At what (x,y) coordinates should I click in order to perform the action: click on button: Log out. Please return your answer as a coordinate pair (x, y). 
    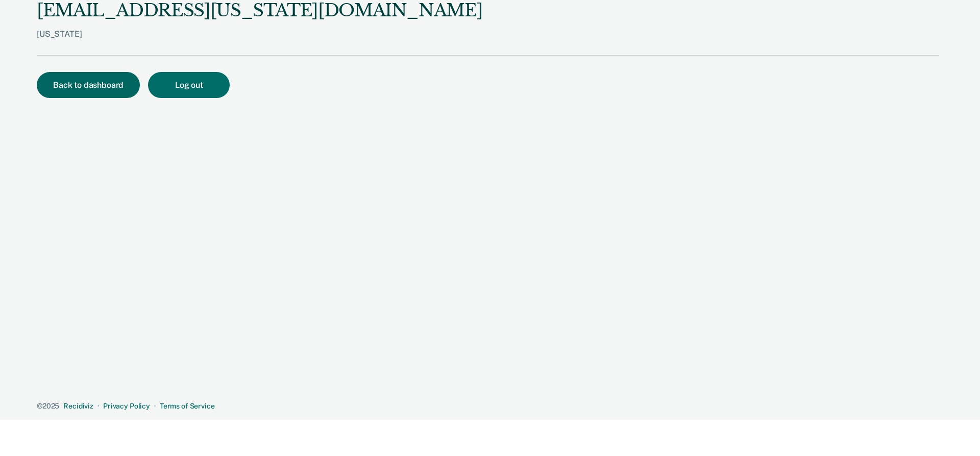
    Looking at the image, I should click on (189, 85).